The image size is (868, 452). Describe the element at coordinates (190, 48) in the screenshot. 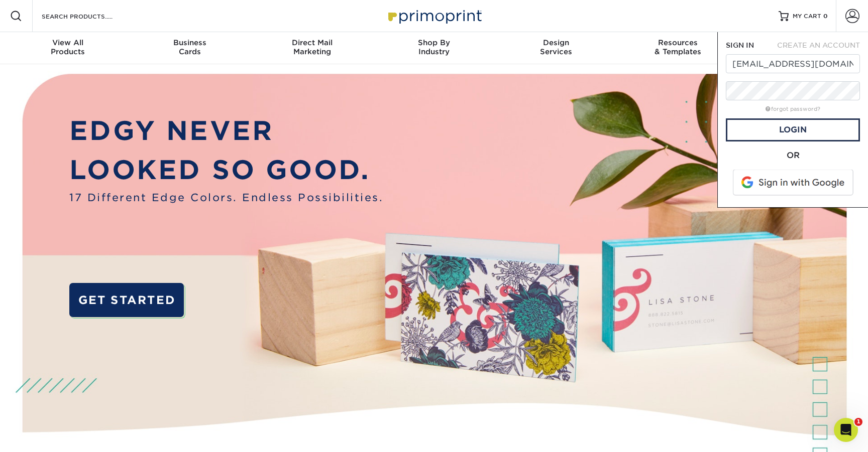

I see `a: BusinessCards` at that location.